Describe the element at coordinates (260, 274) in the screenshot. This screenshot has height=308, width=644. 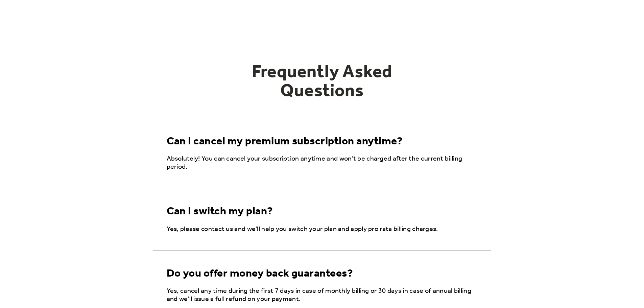
I see `div: Do you offer money back guarantees?` at that location.